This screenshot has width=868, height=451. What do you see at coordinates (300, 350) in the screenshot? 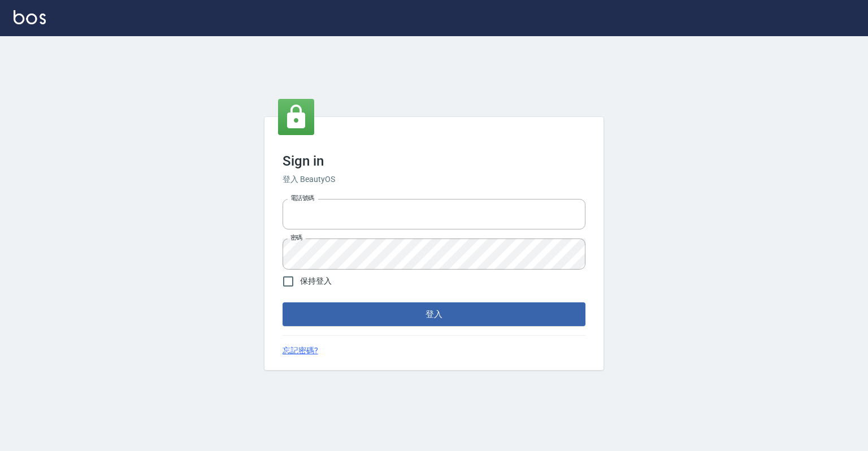
I see `a: 忘記密碼?` at bounding box center [300, 350].